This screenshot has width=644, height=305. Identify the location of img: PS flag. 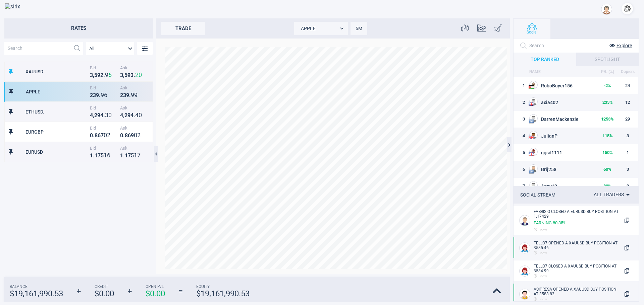
(531, 87).